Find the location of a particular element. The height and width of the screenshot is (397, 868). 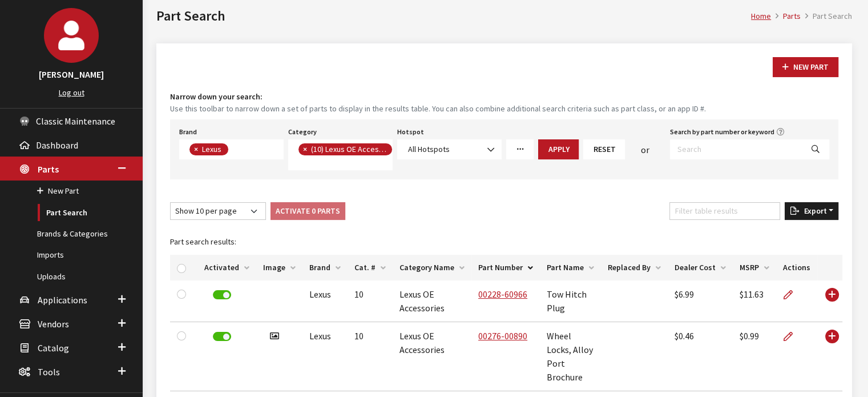

span: Vendors is located at coordinates (53, 324).